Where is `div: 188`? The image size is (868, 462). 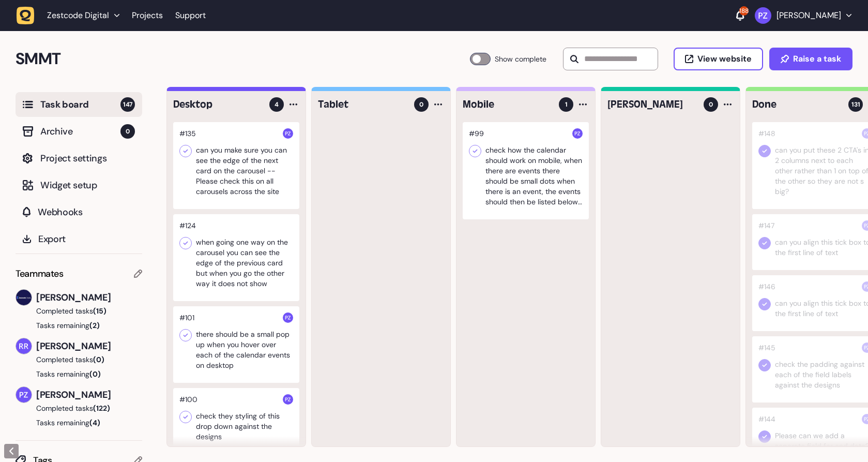
div: 188 is located at coordinates (744, 11).